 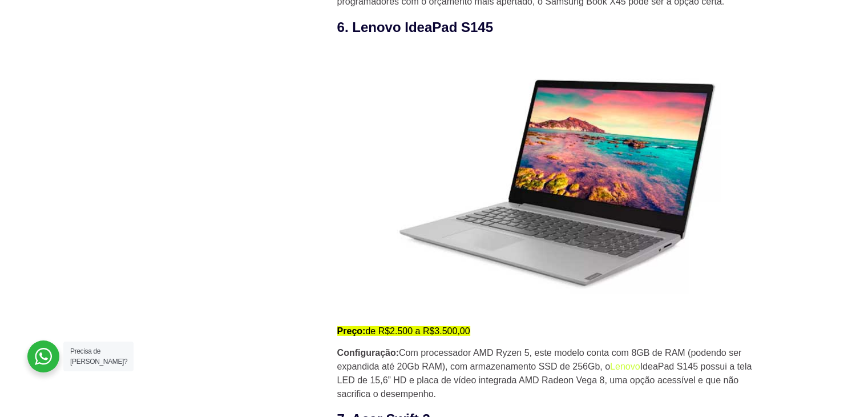 I want to click on h3: 6. Lenovo IdeaPad S145, so click(x=554, y=28).